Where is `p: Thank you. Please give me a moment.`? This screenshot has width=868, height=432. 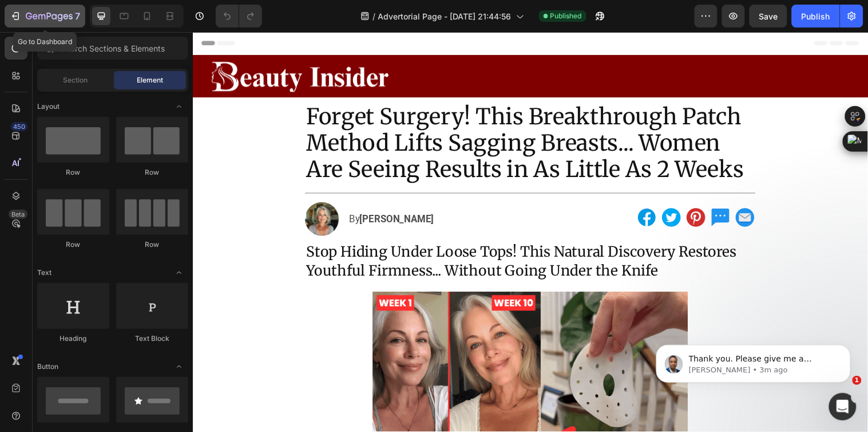 p: Thank you. Please give me a moment. is located at coordinates (124, 38).